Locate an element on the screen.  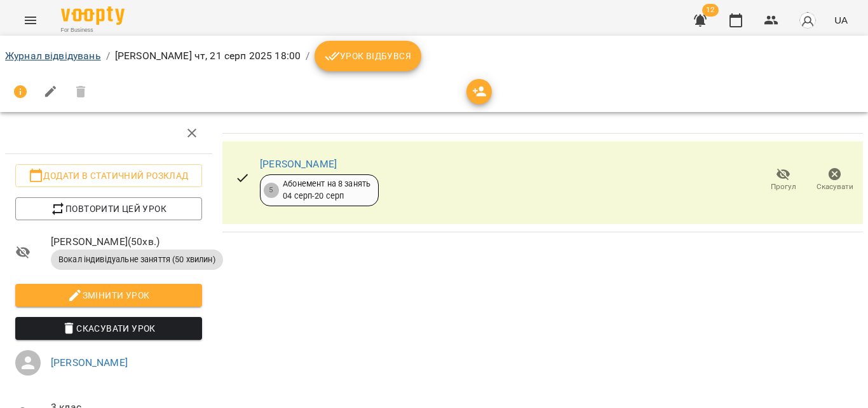
button: Menu is located at coordinates (31, 20).